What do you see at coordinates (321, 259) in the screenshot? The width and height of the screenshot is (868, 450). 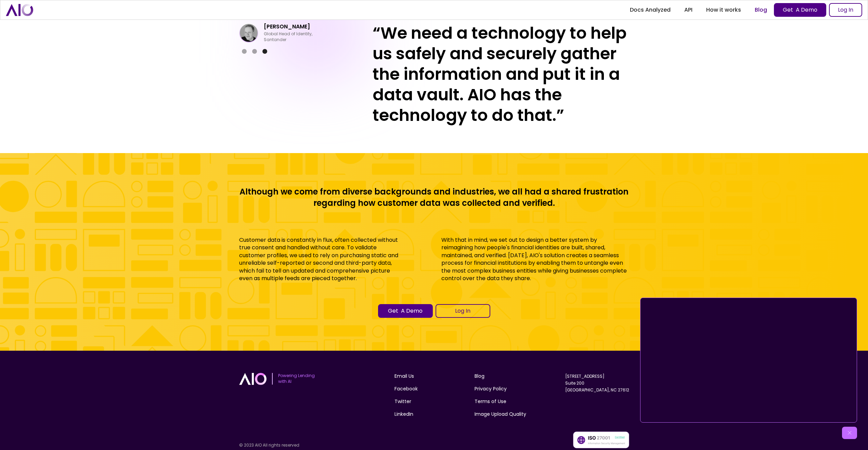 I see `p: Customer data is constantly in flux, often collected without true consent and handled without car...` at bounding box center [321, 259].